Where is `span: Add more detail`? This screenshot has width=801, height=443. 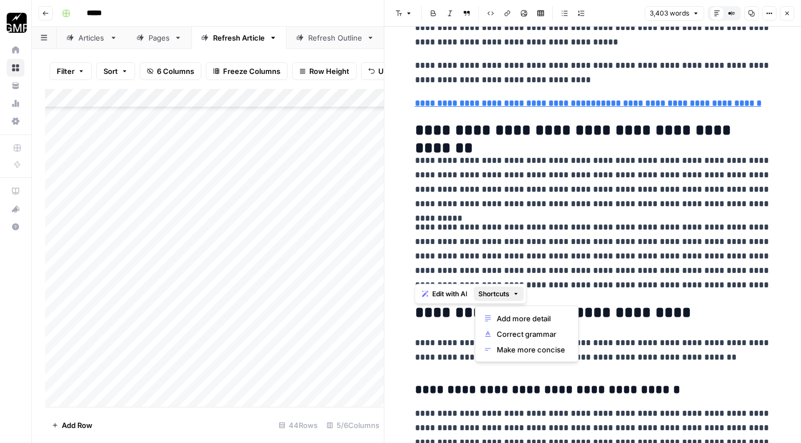
span: Add more detail is located at coordinates (531, 319).